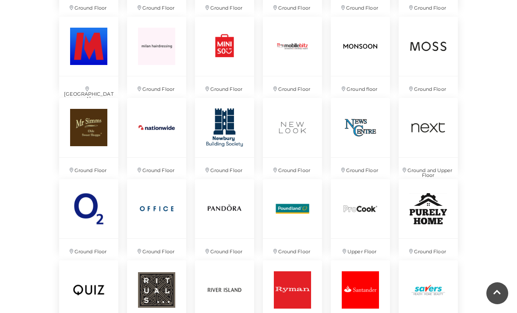  I want to click on a: Ground floor, so click(360, 53).